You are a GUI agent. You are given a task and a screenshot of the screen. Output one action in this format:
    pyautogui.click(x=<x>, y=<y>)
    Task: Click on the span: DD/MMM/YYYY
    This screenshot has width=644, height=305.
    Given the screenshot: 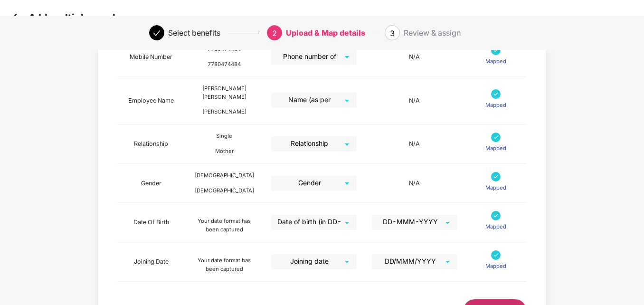 What is the action you would take?
    pyautogui.click(x=415, y=262)
    